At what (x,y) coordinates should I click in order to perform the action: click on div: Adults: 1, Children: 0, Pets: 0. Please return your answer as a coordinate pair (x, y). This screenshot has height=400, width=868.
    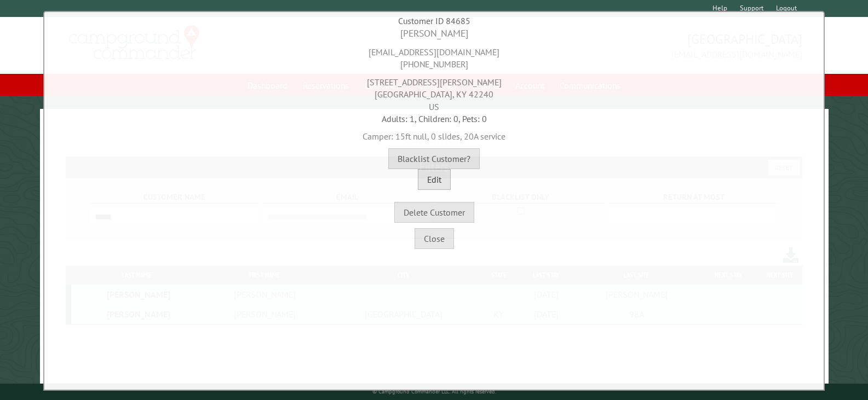
    Looking at the image, I should click on (434, 119).